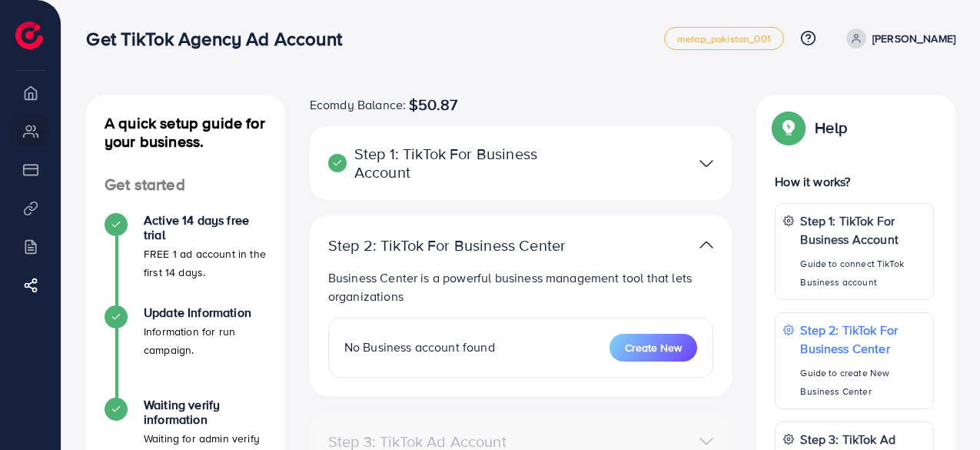 The width and height of the screenshot is (980, 450). What do you see at coordinates (185, 352) in the screenshot?
I see `li: Update Information` at bounding box center [185, 352].